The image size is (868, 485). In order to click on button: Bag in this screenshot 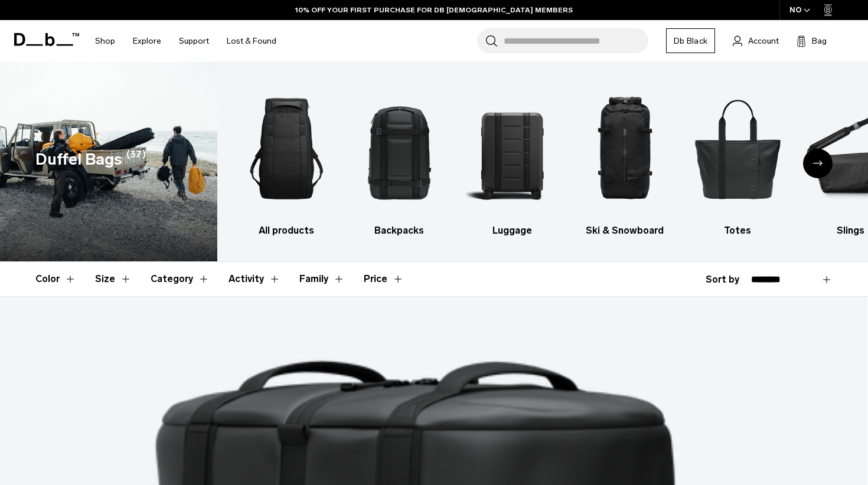, I will do `click(811, 41)`.